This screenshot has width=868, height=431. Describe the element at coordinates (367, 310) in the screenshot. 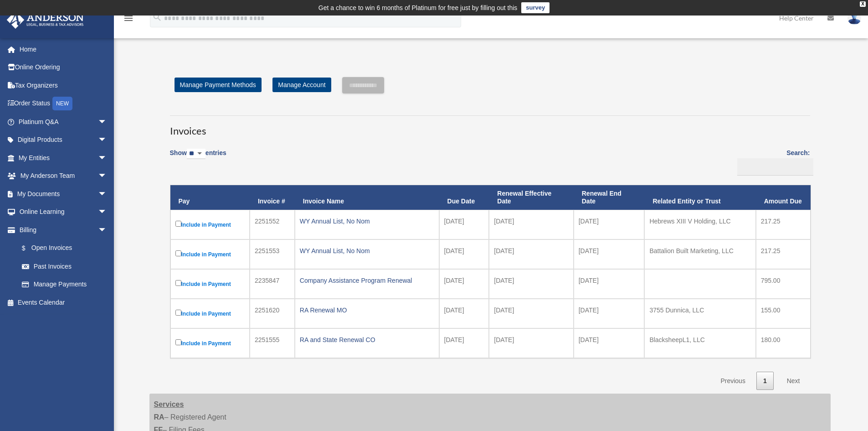

I see `div: RA Renewal MO` at that location.